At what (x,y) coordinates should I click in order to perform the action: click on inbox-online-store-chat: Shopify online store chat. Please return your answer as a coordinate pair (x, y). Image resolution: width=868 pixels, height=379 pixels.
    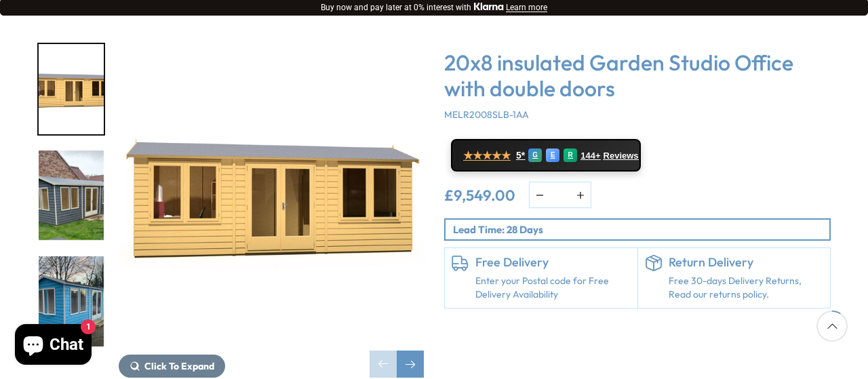
    Looking at the image, I should click on (53, 346).